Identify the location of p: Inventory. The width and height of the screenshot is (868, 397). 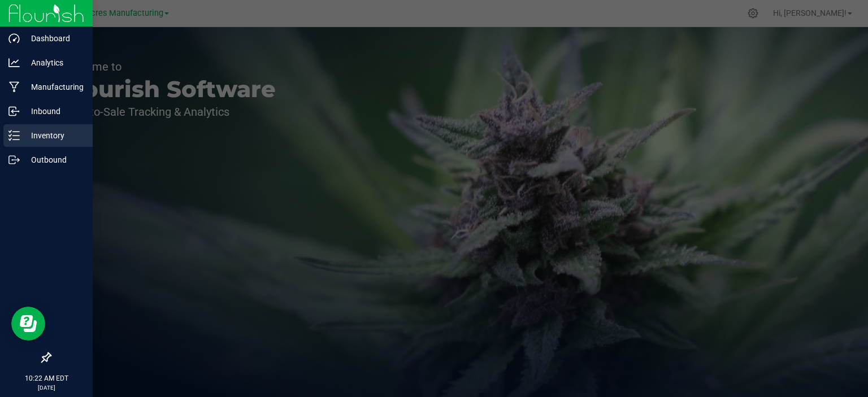
(54, 136).